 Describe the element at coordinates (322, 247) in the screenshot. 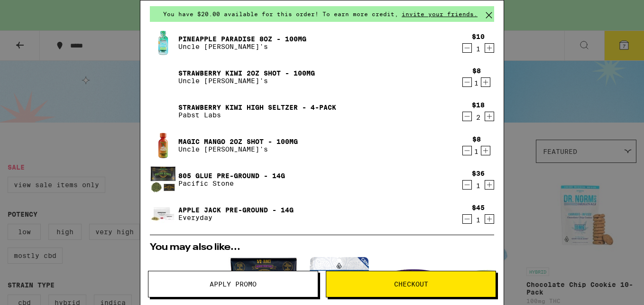

I see `h2: You may also like...` at that location.